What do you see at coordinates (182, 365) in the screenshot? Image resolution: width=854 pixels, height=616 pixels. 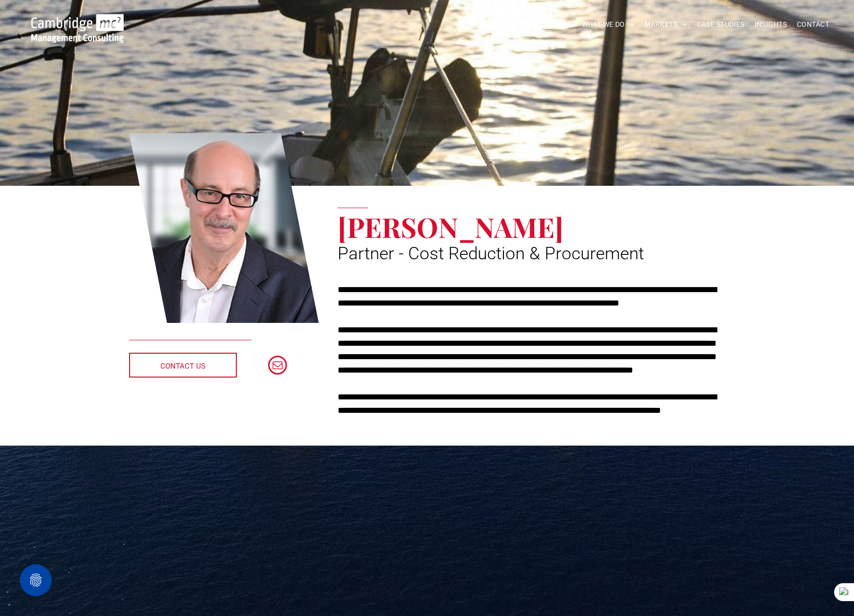 I see `a: CONTACT US` at bounding box center [182, 365].